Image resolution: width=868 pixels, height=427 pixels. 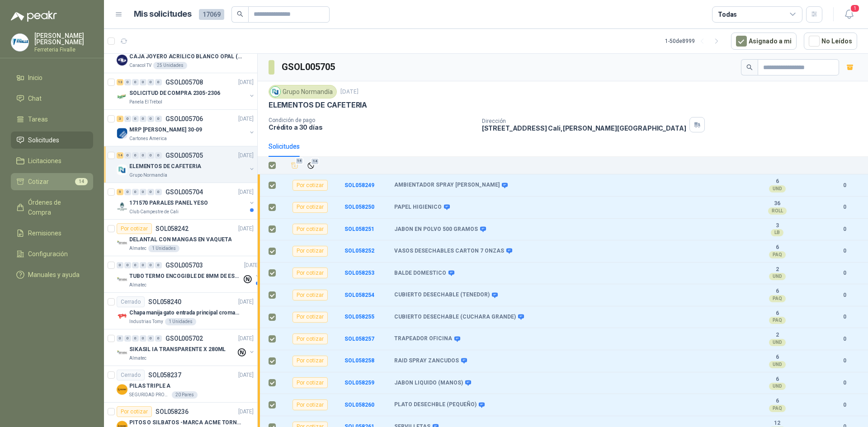 I want to click on p: PITOS O SILBATOS -MARCA ACME TORNADO 635, so click(x=185, y=423).